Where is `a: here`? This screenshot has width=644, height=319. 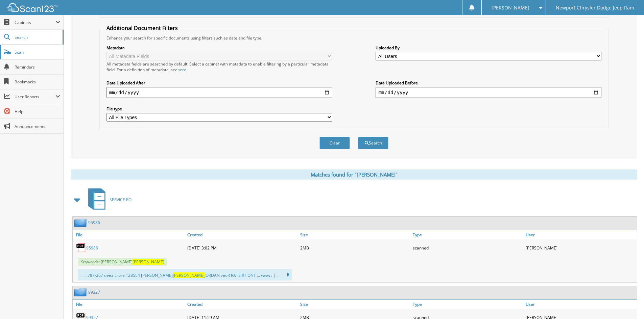
a: here is located at coordinates (182, 69).